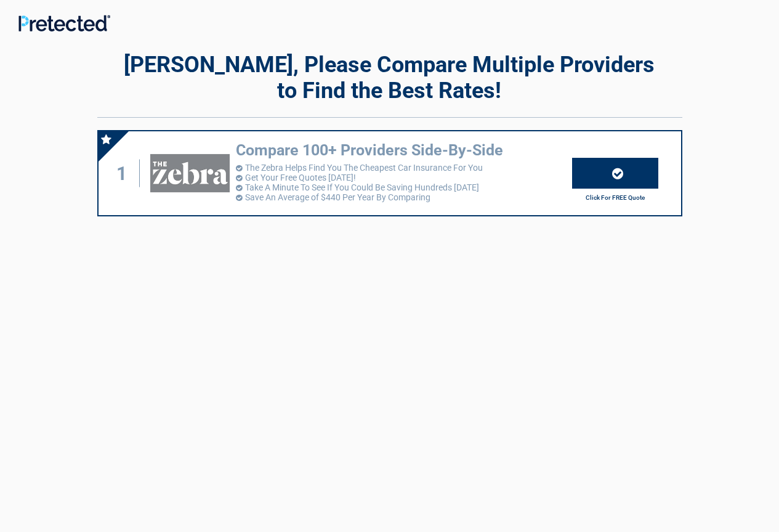 The height and width of the screenshot is (532, 779). Describe the element at coordinates (189, 173) in the screenshot. I see `img: thezebra's logo` at that location.